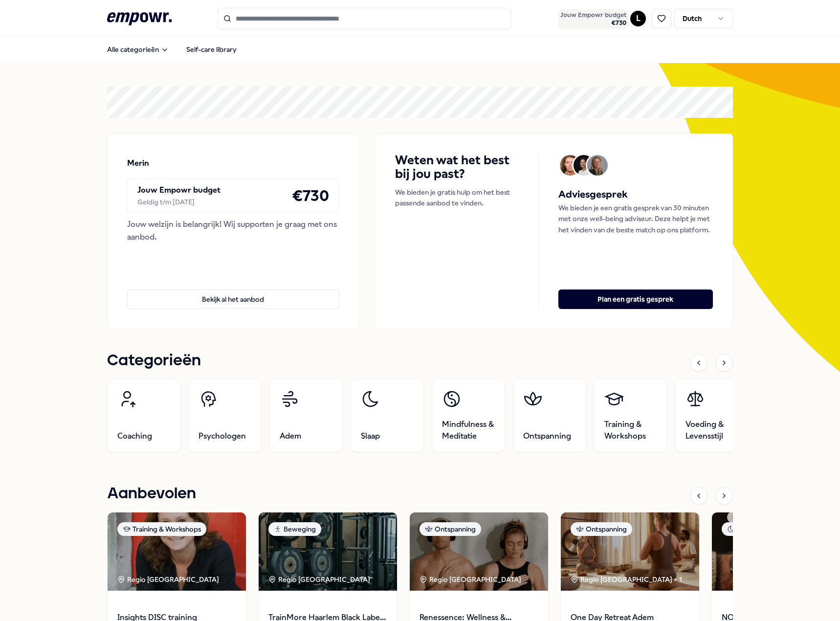  Describe the element at coordinates (550, 416) in the screenshot. I see `a: Ontspanning` at that location.